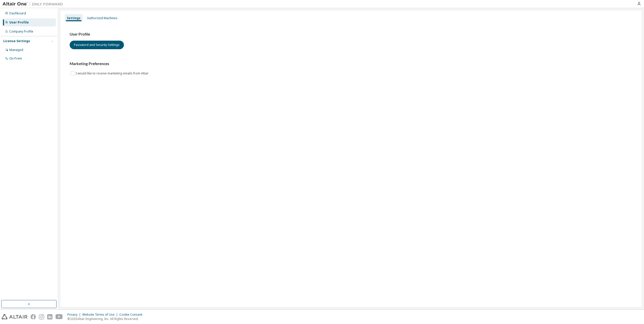 This screenshot has width=644, height=324. I want to click on div: Website Terms of Use, so click(100, 314).